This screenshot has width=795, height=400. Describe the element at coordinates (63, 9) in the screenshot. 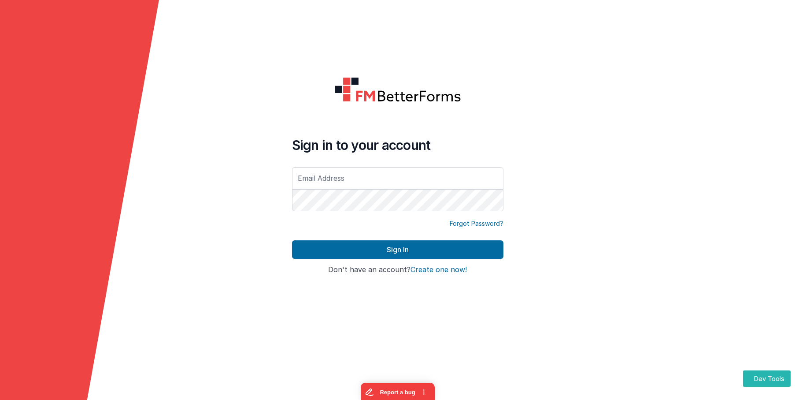

I see `span: More options` at that location.